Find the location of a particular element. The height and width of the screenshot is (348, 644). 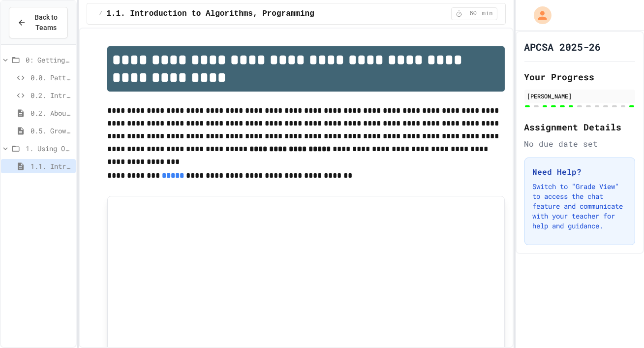

h3: Need Help? is located at coordinates (580, 172).